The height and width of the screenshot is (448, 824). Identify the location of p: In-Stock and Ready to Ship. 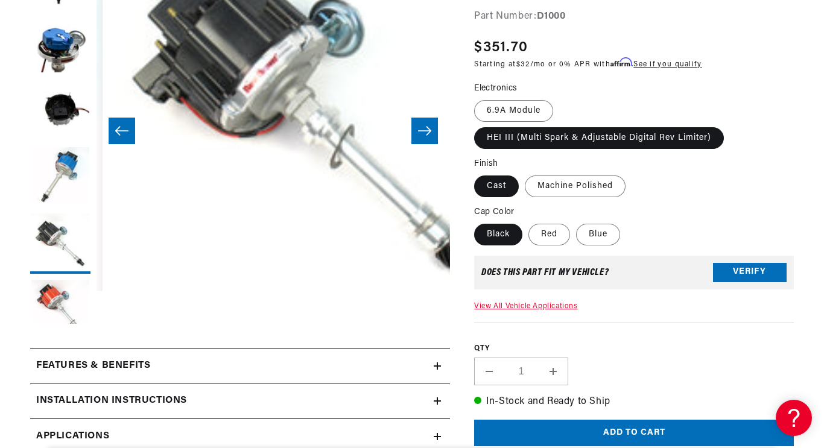
(634, 402).